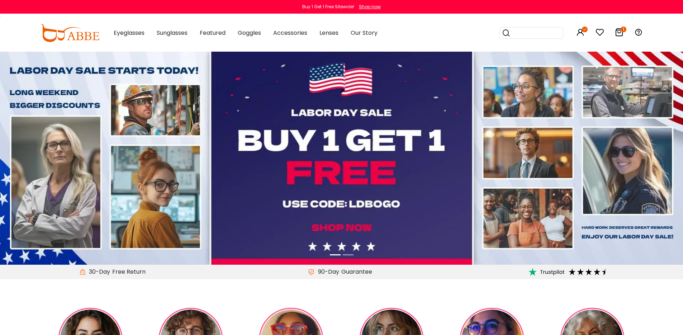  I want to click on div: Buy 1 Get 1 Free Sitewide!, so click(328, 7).